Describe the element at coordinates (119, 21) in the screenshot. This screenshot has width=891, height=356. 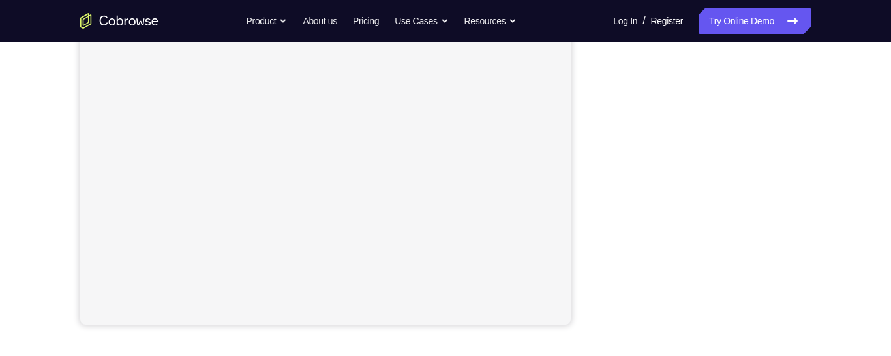
I see `a: Go to the home page` at that location.